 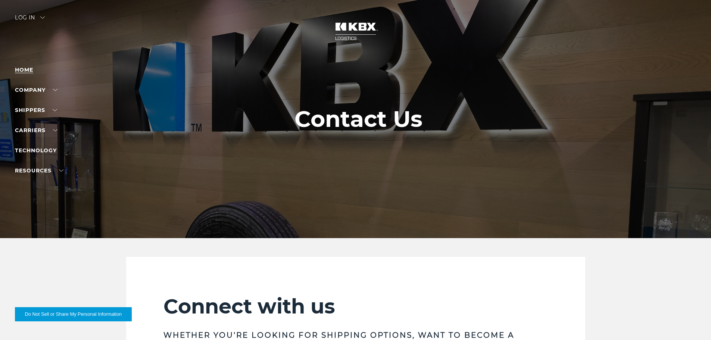 I want to click on img: arrow, so click(x=43, y=18).